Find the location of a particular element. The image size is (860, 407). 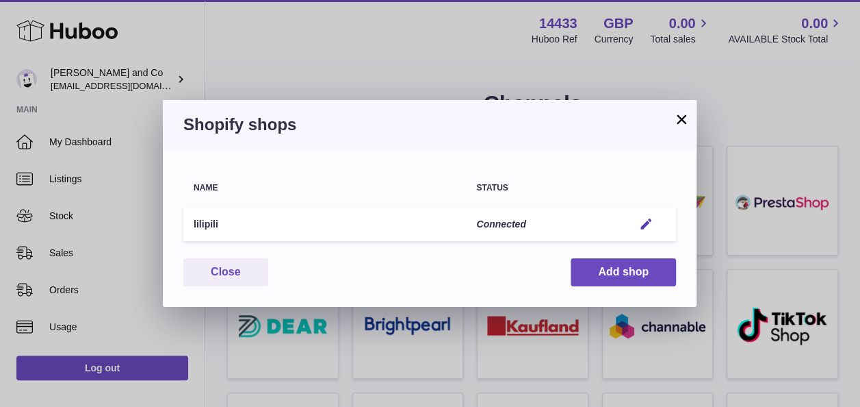

td: Connected is located at coordinates (545, 224).